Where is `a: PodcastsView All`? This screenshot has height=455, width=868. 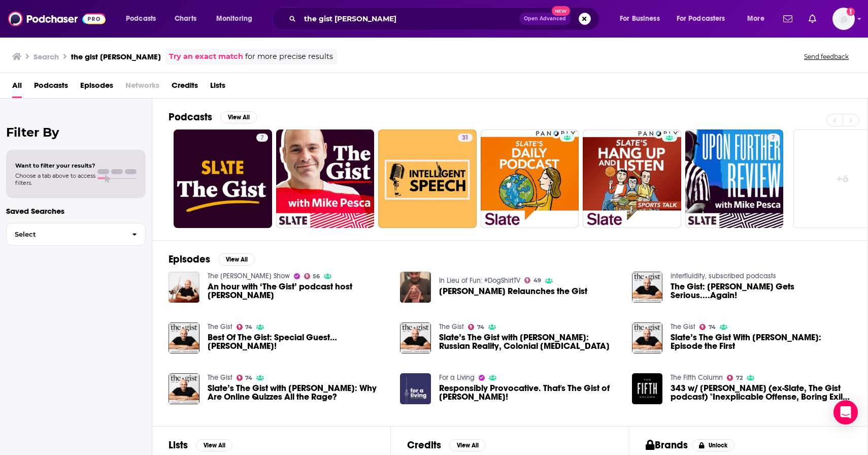
a: PodcastsView All is located at coordinates (213, 117).